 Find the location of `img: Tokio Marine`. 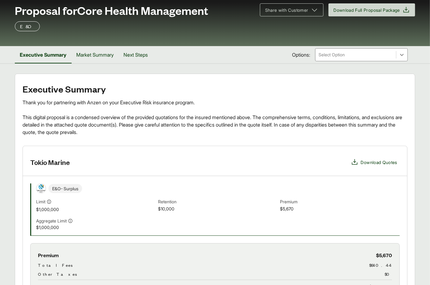

img: Tokio Marine is located at coordinates (41, 188).